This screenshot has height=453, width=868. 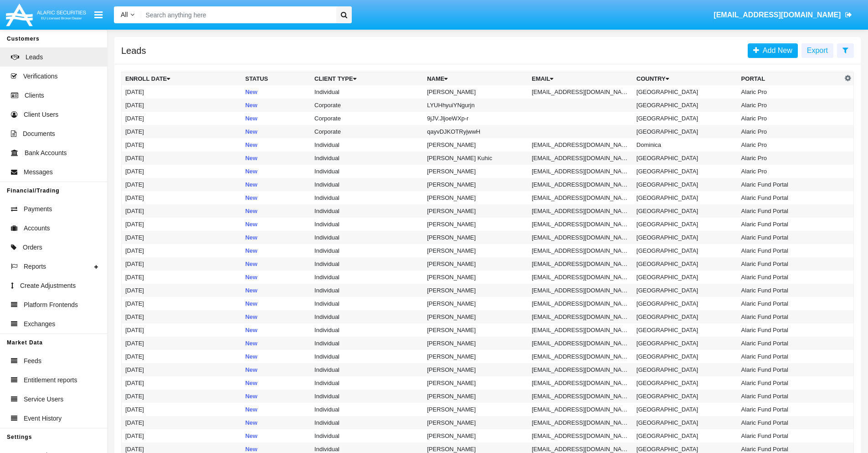 I want to click on td: LYUHhyuiYNgurjn, so click(x=476, y=105).